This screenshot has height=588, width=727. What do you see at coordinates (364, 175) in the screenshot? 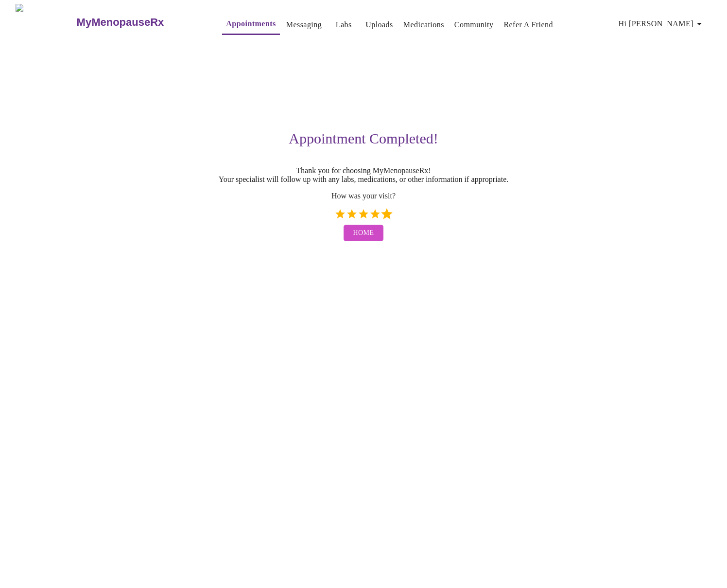
I see `p: Thank you for choosing MyMenopauseRx! Your specialist will follow up with any labs, medications, ...` at bounding box center [364, 175].